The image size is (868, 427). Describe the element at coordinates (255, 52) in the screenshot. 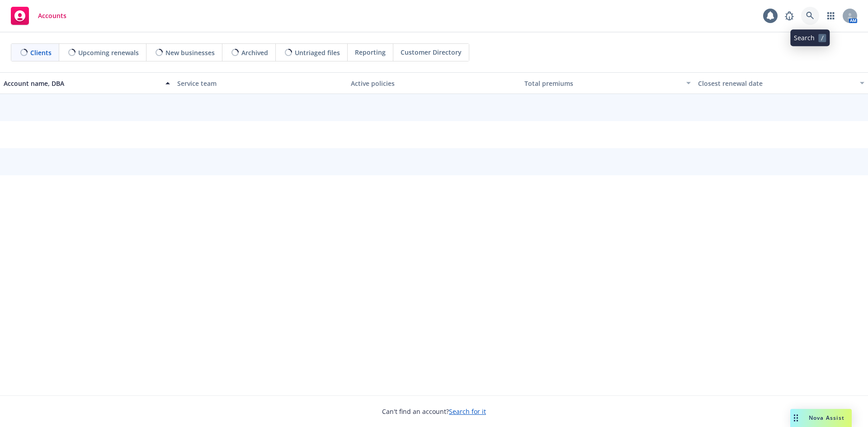

I see `span: Archived` at that location.